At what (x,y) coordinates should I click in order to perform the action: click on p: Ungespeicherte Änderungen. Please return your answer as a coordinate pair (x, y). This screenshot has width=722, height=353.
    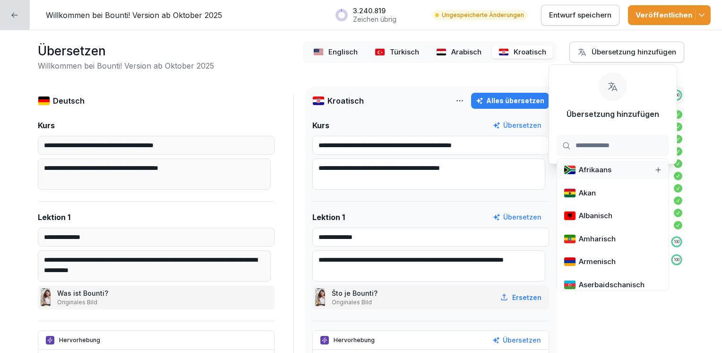
    Looking at the image, I should click on (483, 15).